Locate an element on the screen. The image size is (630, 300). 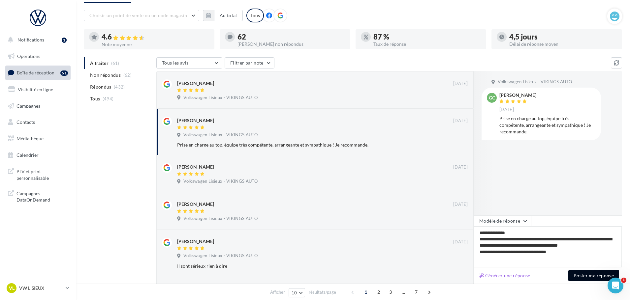
a: VL VW LISIEUX is located at coordinates (38, 288).